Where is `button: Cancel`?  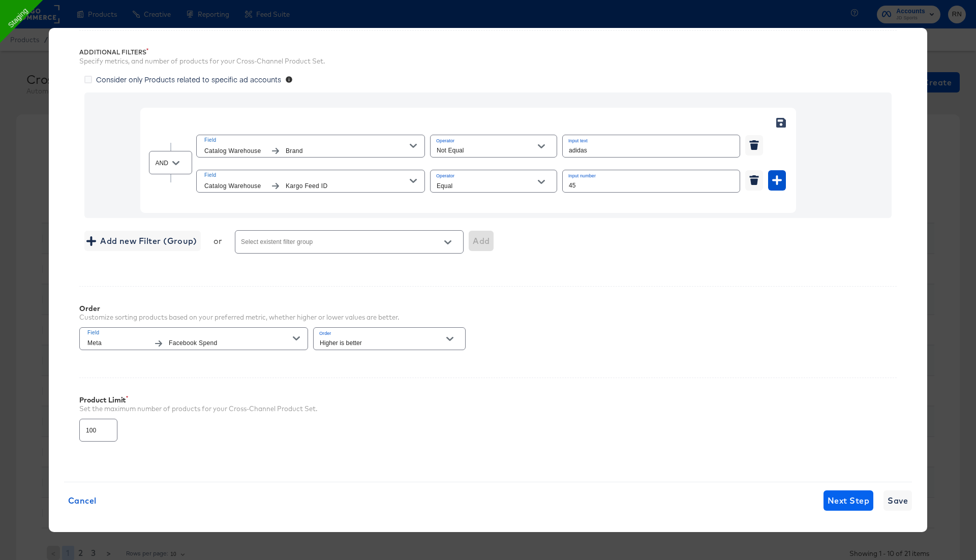 button: Cancel is located at coordinates (83, 501).